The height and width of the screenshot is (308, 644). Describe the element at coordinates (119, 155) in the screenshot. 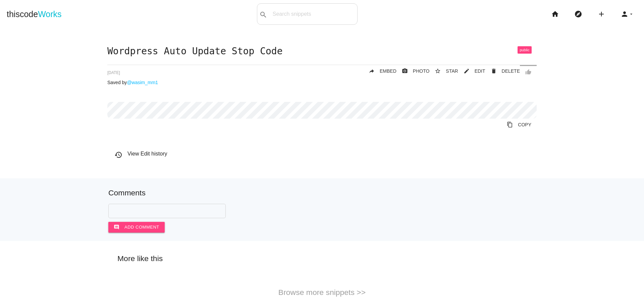

I see `i: history` at that location.